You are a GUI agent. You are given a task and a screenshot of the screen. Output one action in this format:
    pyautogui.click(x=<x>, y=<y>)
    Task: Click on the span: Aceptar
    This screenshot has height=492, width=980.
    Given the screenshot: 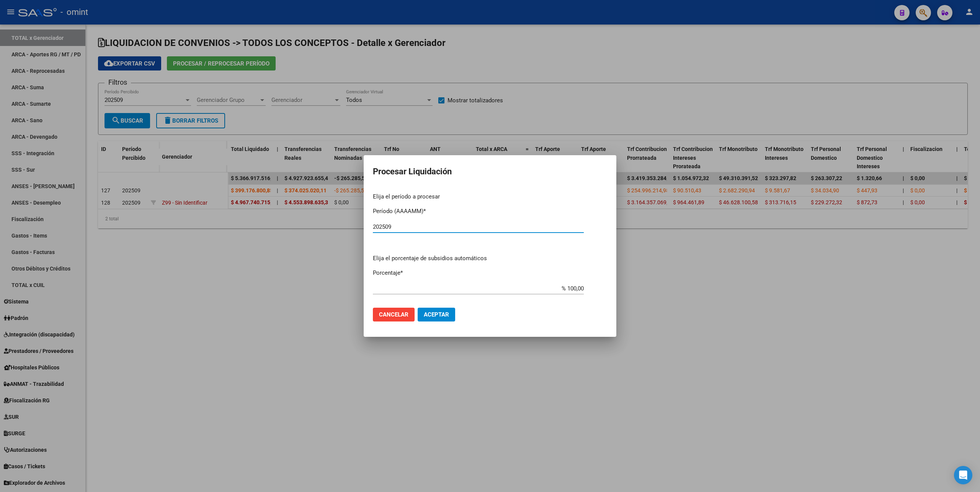 What is the action you would take?
    pyautogui.click(x=436, y=315)
    